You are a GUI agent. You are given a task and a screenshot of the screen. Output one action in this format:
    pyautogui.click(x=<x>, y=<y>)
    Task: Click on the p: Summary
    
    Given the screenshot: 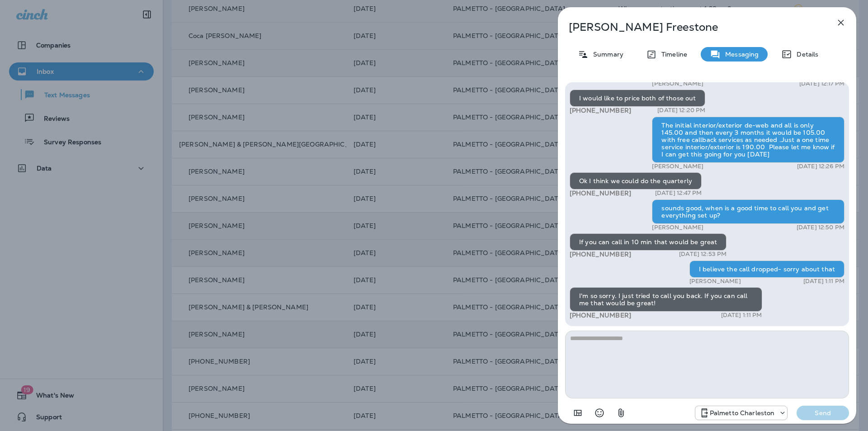 What is the action you would take?
    pyautogui.click(x=606, y=54)
    